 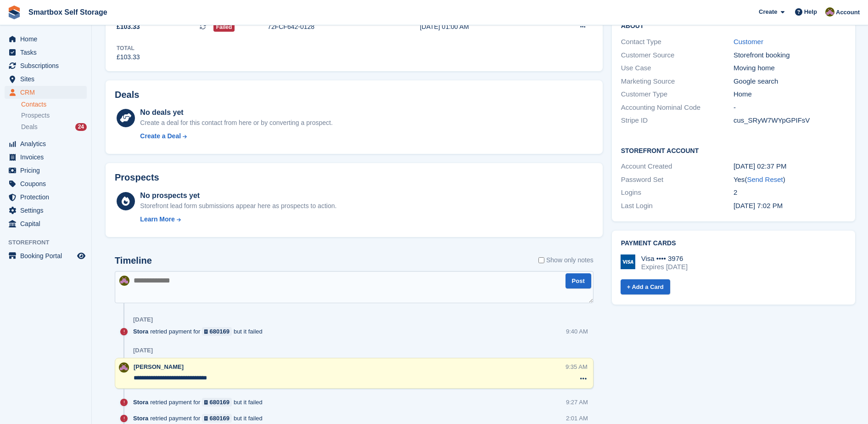 I want to click on div: Moving home, so click(x=790, y=68).